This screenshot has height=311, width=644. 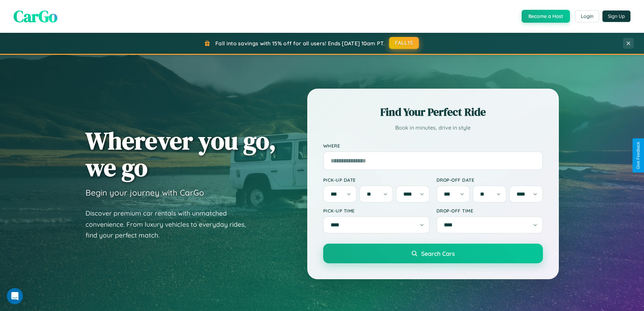 I want to click on label: Pick-up Date, so click(x=376, y=179).